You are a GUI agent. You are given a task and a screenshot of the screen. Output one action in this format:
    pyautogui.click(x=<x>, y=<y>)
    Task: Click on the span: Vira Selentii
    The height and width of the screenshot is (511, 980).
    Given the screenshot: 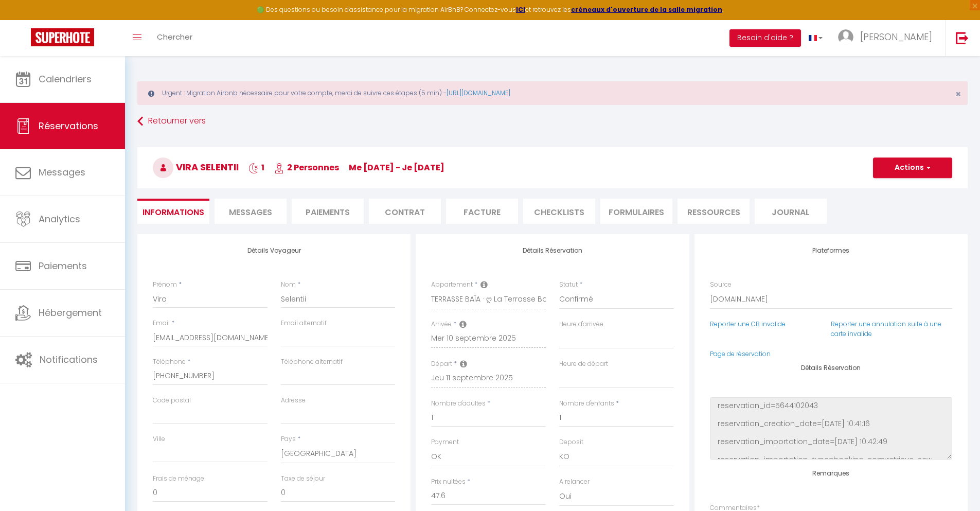 What is the action you would take?
    pyautogui.click(x=195, y=166)
    